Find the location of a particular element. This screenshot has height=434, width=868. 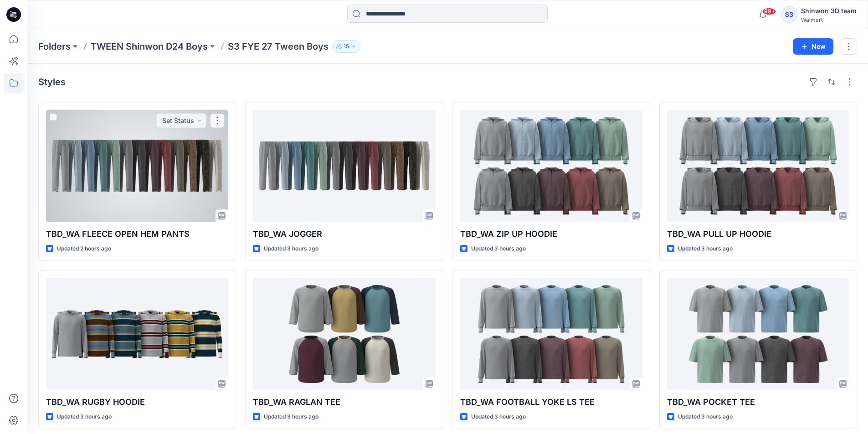

p: Folders is located at coordinates (54, 46).